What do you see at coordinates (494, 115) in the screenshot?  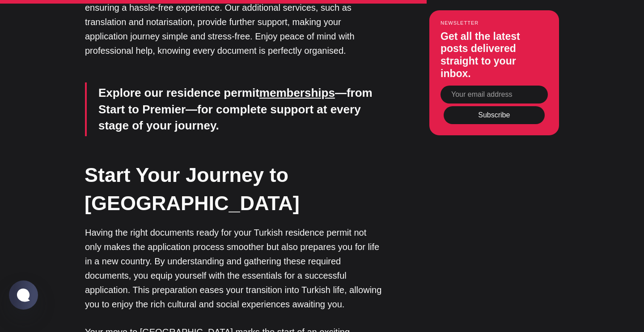 I see `button: Subscribe` at bounding box center [494, 115].